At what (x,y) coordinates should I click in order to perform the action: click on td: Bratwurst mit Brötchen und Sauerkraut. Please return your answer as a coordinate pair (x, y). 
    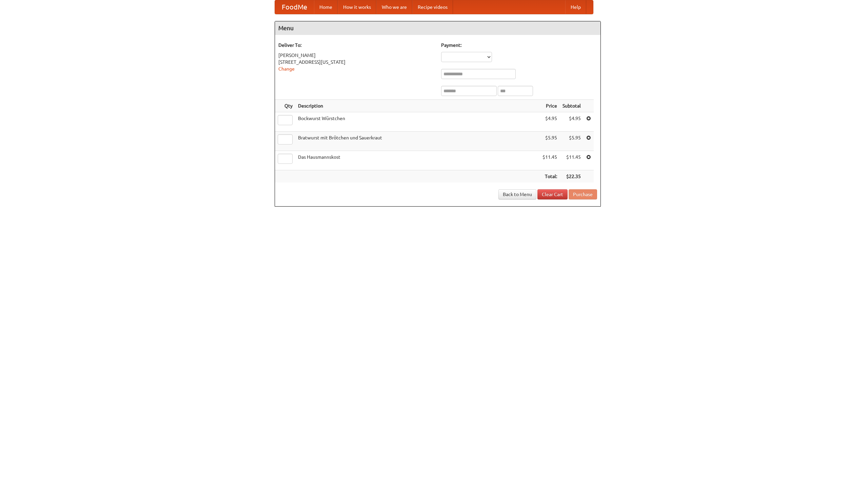
    Looking at the image, I should click on (417, 141).